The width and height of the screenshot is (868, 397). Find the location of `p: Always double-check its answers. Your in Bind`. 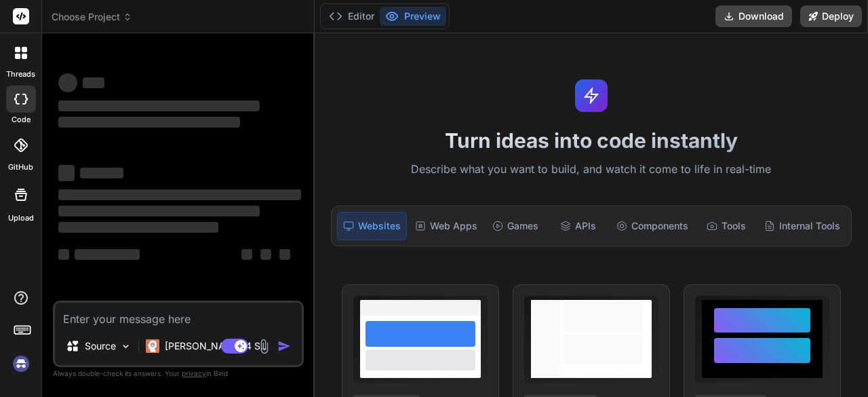

p: Always double-check its answers. Your in Bind is located at coordinates (178, 374).